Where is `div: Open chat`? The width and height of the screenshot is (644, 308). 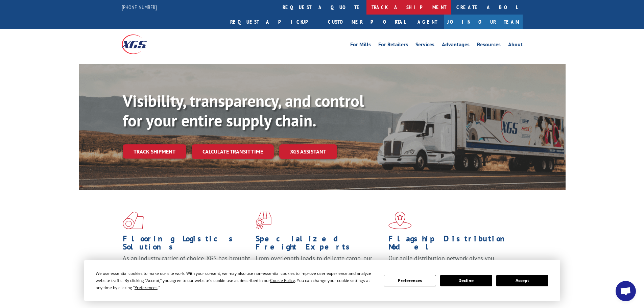 div: Open chat is located at coordinates (626, 291).